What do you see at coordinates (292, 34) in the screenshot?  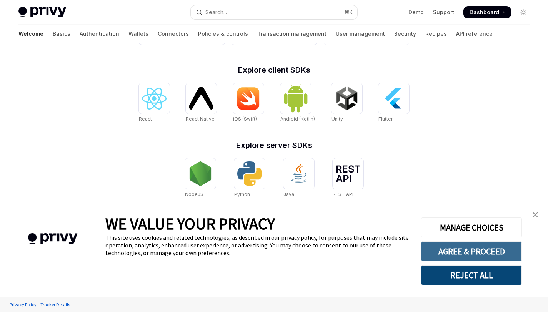 I see `a: Transaction management` at bounding box center [292, 34].